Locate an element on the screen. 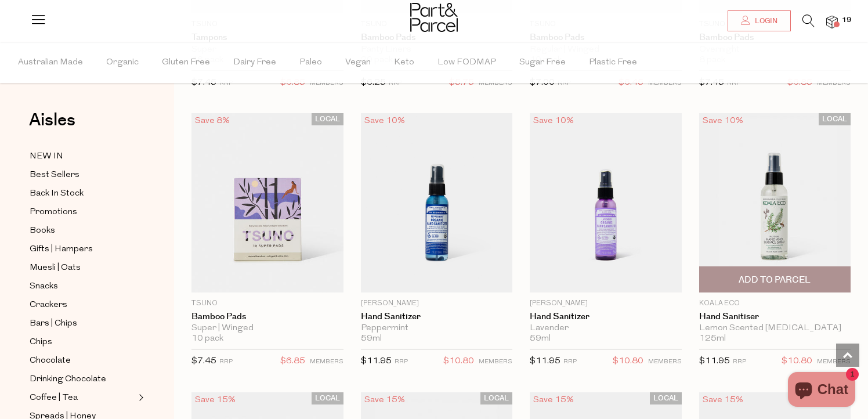  a: Login is located at coordinates (759, 21).